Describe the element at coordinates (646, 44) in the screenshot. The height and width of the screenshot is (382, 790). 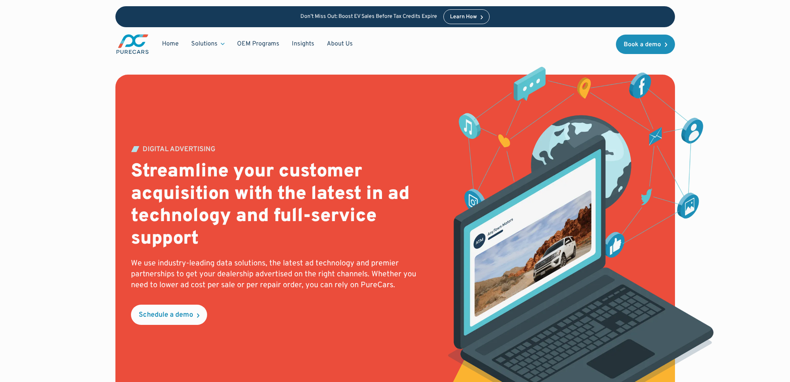
I see `a: Book a demo` at that location.